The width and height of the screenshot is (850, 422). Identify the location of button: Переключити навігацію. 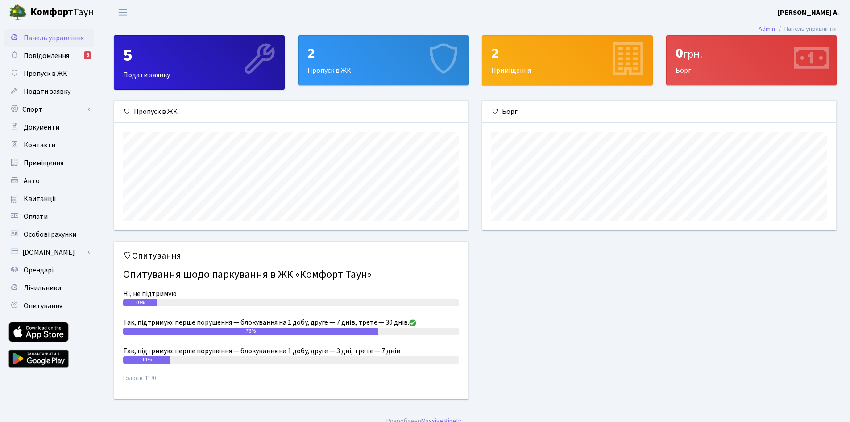
(123, 12).